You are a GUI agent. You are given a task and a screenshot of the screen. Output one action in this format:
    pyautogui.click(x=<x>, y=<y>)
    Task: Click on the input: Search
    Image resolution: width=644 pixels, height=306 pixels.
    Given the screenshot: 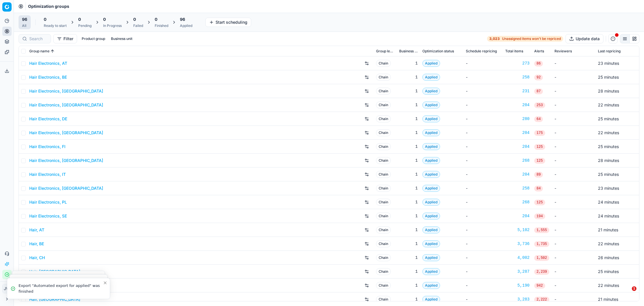 What is the action you would take?
    pyautogui.click(x=38, y=39)
    